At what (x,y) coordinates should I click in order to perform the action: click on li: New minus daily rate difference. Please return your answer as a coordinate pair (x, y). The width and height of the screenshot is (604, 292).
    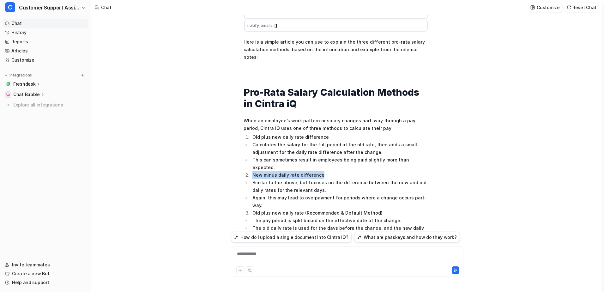
    Looking at the image, I should click on (339, 175).